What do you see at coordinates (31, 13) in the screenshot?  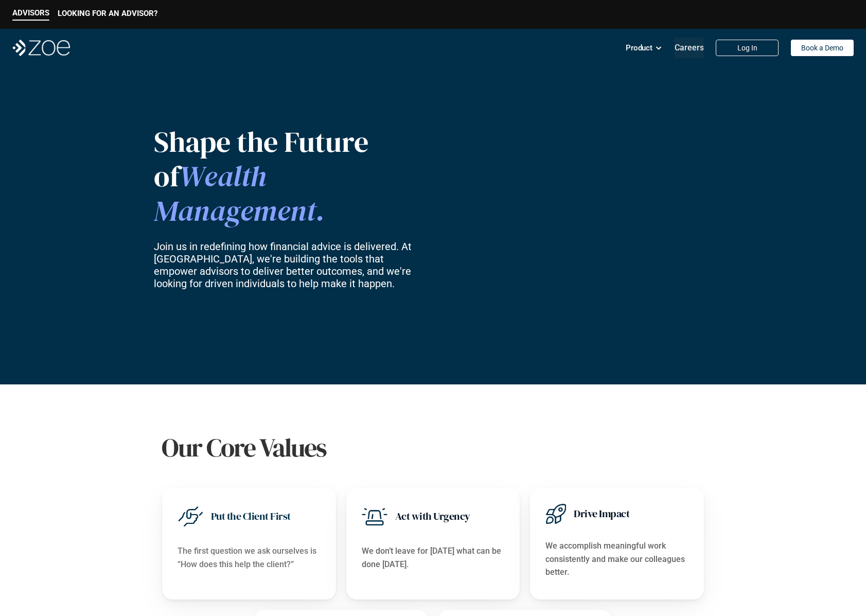 I see `p: ADVISORS` at bounding box center [31, 13].